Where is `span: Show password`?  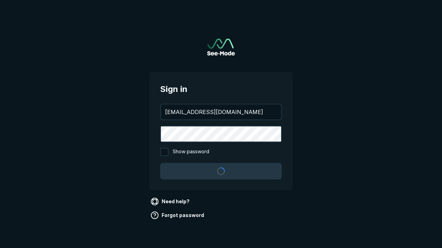
span: Show password is located at coordinates (191, 152).